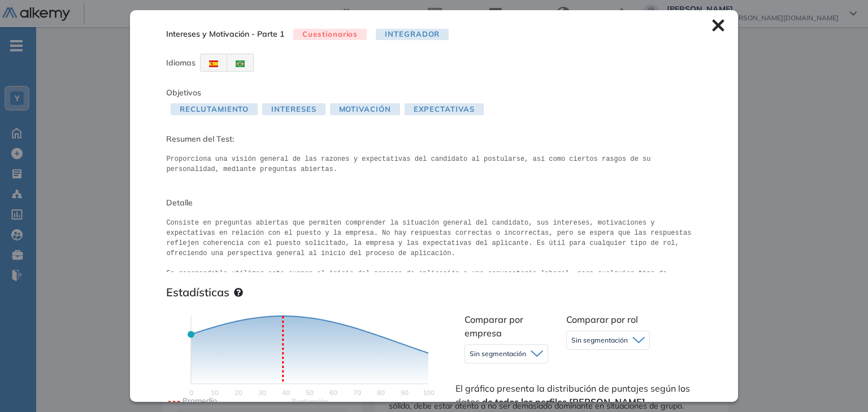  What do you see at coordinates (380, 392) in the screenshot?
I see `text: 80` at bounding box center [380, 392].